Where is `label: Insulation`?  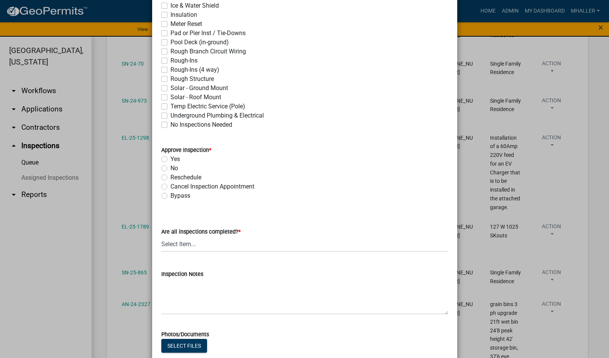
label: Insulation is located at coordinates (184, 15).